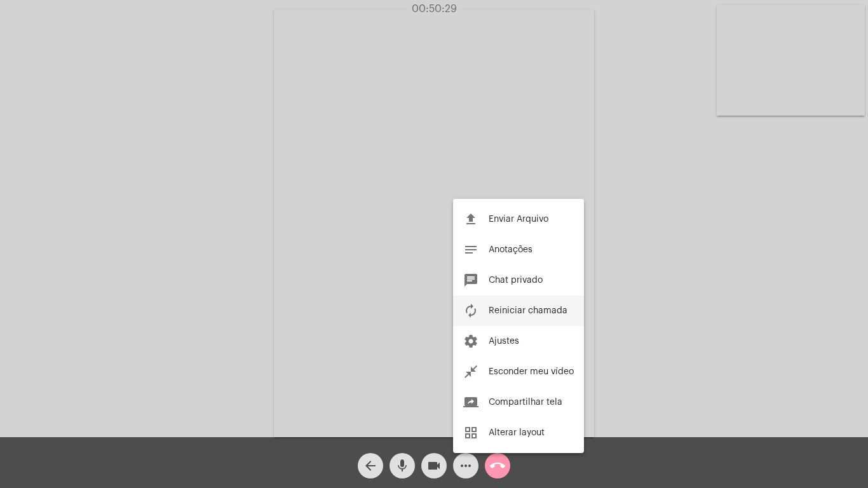 Image resolution: width=868 pixels, height=488 pixels. What do you see at coordinates (511, 250) in the screenshot?
I see `span: Anotações` at bounding box center [511, 250].